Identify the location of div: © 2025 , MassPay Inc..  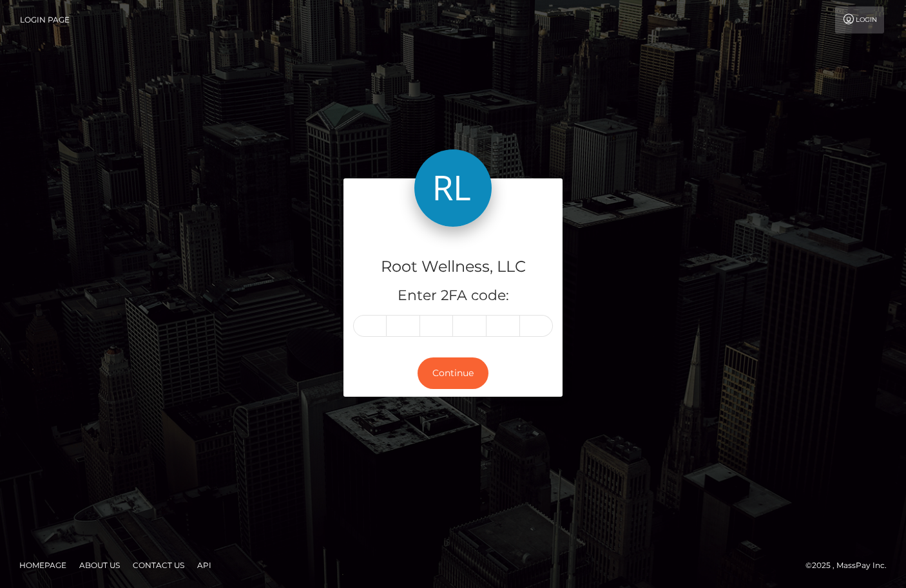
(850, 565).